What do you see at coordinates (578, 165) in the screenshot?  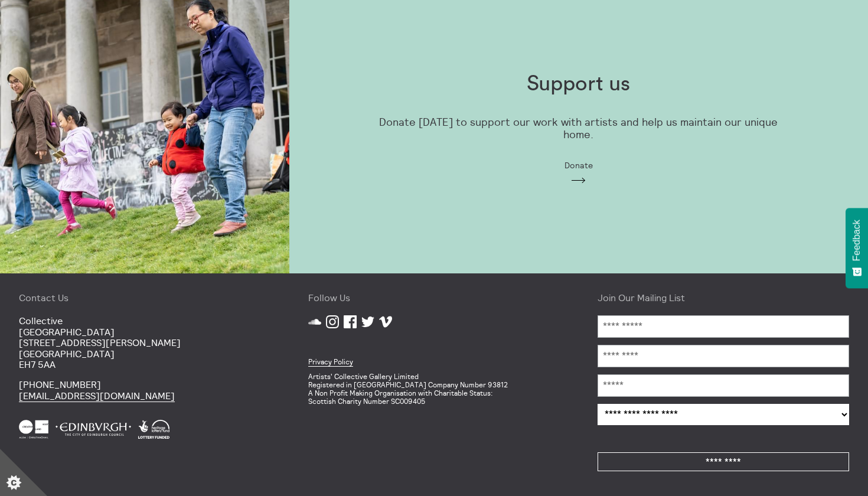 I see `span: Donate` at bounding box center [578, 165].